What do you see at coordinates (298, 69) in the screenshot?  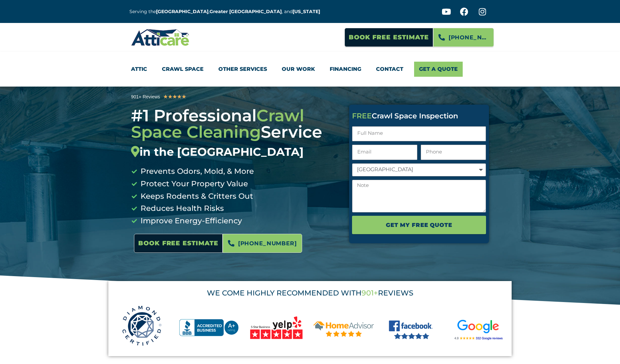 I see `a: Our Work` at bounding box center [298, 69].